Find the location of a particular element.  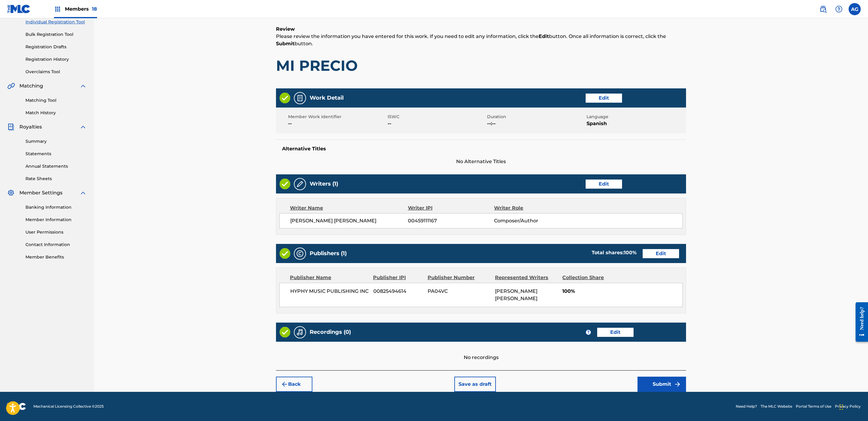

a: Matching Tool is located at coordinates (56, 100).